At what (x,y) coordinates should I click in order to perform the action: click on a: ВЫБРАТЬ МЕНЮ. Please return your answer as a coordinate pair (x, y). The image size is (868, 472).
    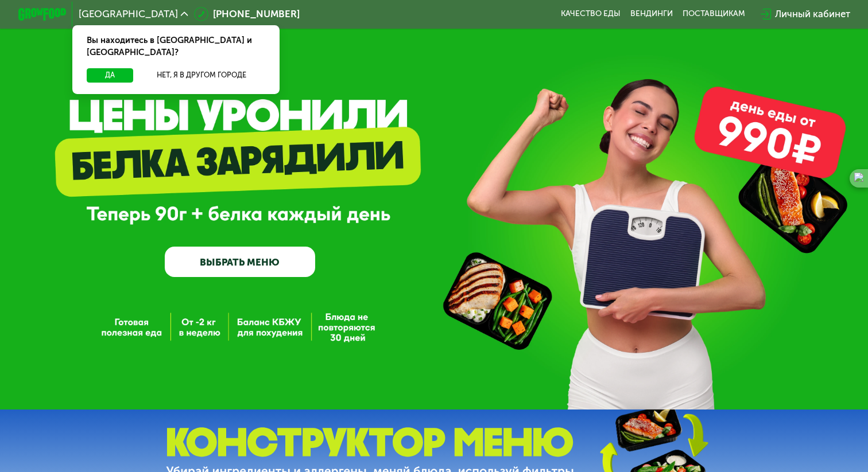
    Looking at the image, I should click on (239, 261).